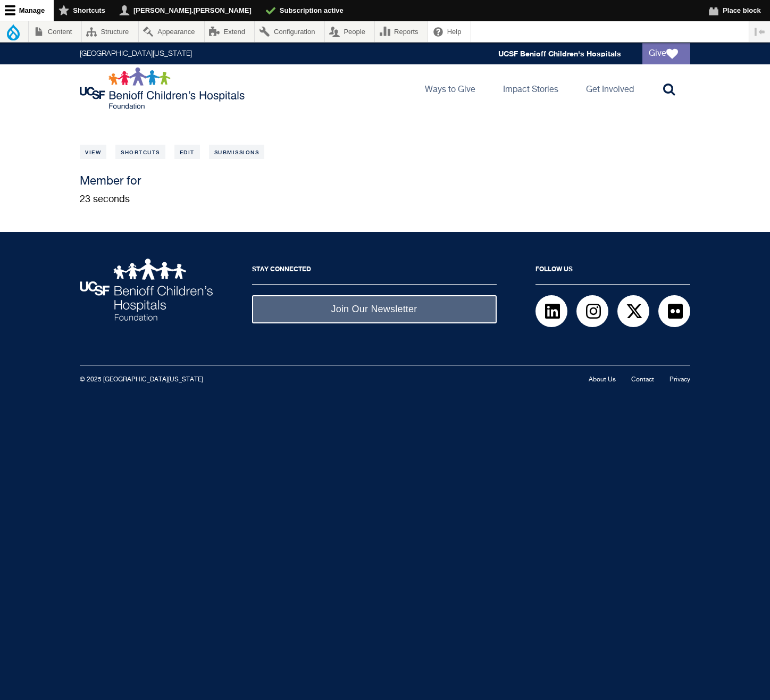  I want to click on img: Logo for UCSF Benioff Children's Hospitals Foundation, so click(164, 89).